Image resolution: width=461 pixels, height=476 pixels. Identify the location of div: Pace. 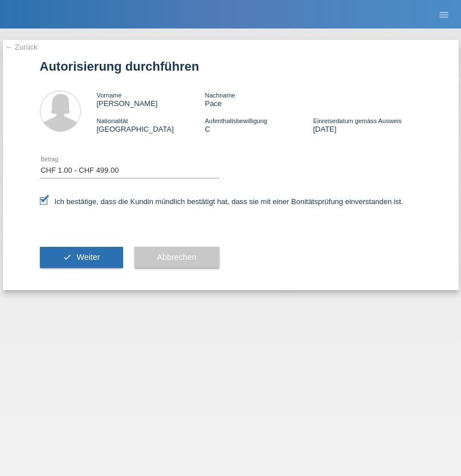
(259, 100).